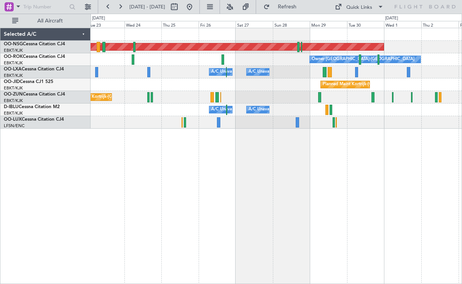 Image resolution: width=462 pixels, height=284 pixels. I want to click on button: Refresh, so click(283, 7).